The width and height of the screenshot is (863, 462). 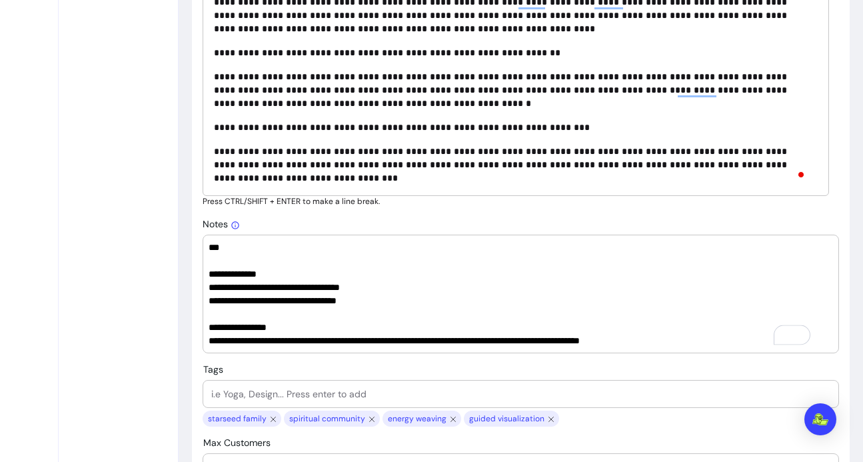 I want to click on span: guided visualization, so click(x=506, y=418).